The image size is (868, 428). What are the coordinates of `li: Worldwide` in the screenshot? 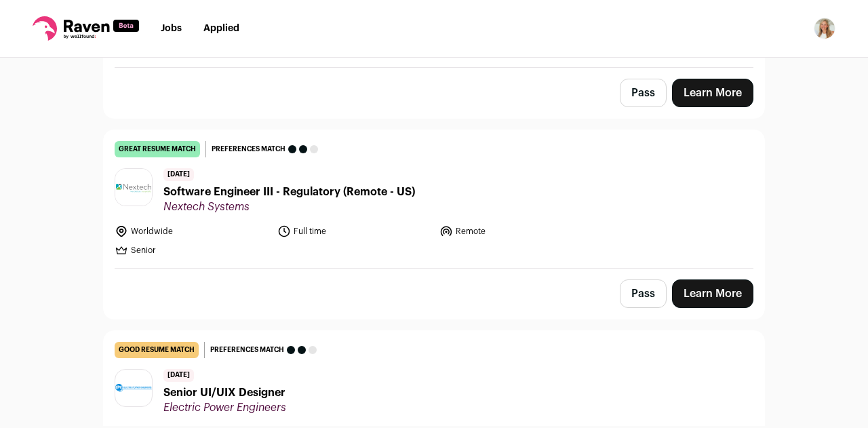 It's located at (192, 231).